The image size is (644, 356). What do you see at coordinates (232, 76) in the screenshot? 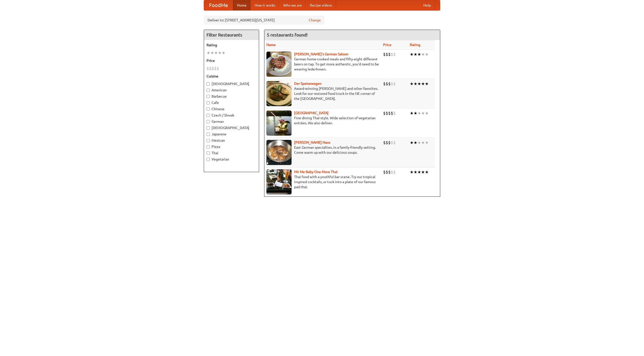
I see `h5: Cuisine` at bounding box center [232, 76].